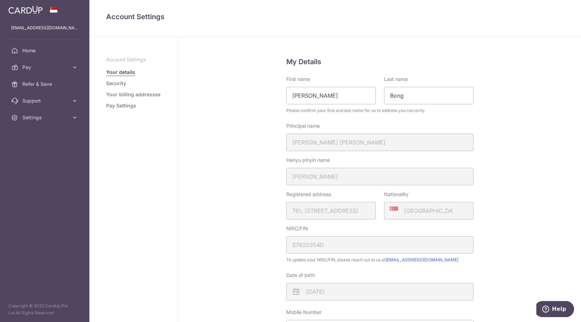 The height and width of the screenshot is (322, 581). Describe the element at coordinates (309, 195) in the screenshot. I see `label: Registered address` at that location.